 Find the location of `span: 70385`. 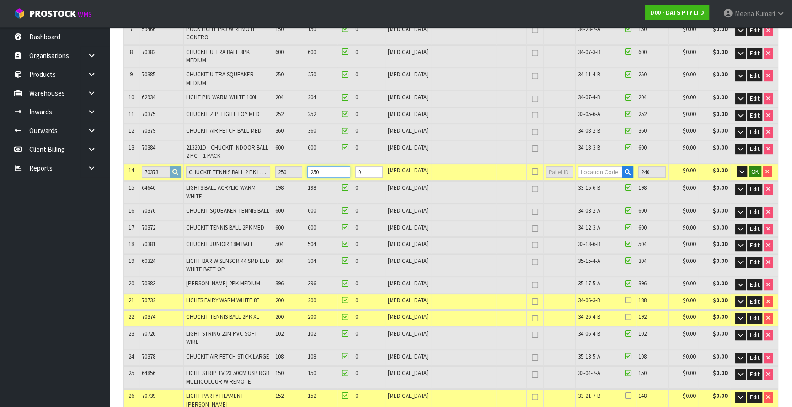

span: 70385 is located at coordinates (149, 74).